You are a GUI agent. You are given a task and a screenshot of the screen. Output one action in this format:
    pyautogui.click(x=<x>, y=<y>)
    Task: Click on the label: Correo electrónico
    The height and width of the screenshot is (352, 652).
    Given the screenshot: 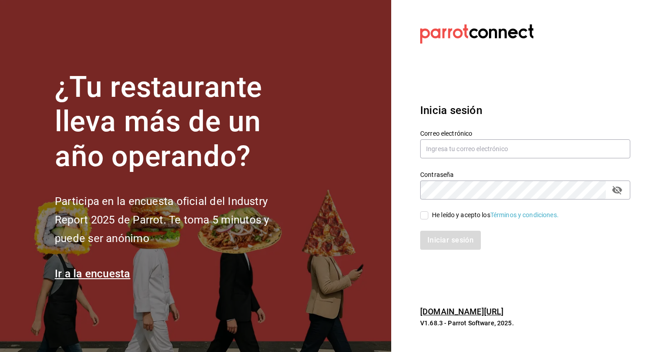 What is the action you would take?
    pyautogui.click(x=525, y=133)
    